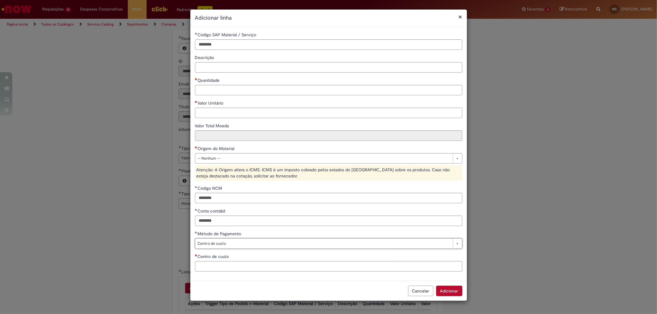  What do you see at coordinates (329, 221) in the screenshot?
I see `input: Conta contábil` at bounding box center [329, 221].